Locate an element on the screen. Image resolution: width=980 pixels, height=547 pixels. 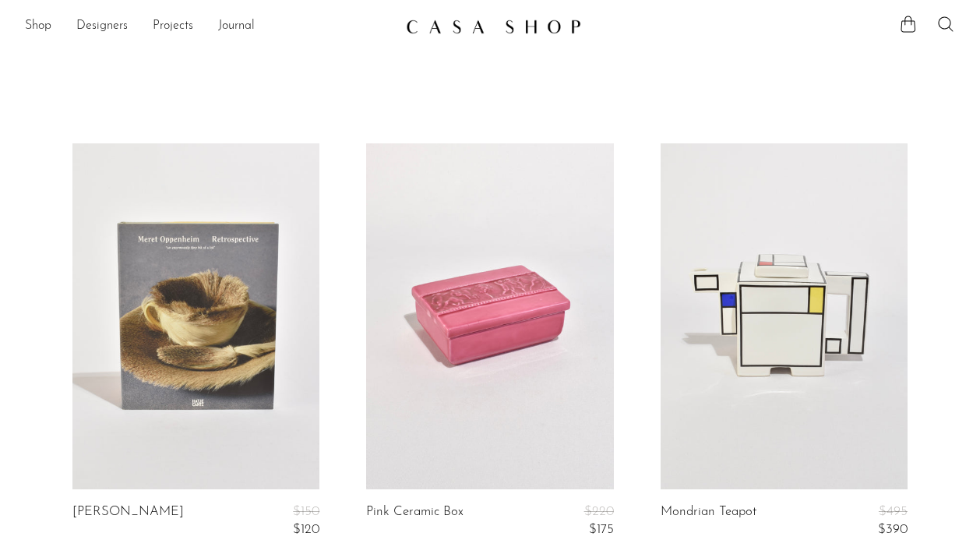
a: Shop is located at coordinates (39, 27).